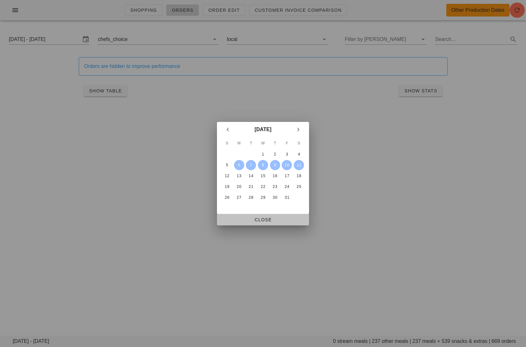 The height and width of the screenshot is (347, 526). I want to click on button: Next month, so click(298, 130).